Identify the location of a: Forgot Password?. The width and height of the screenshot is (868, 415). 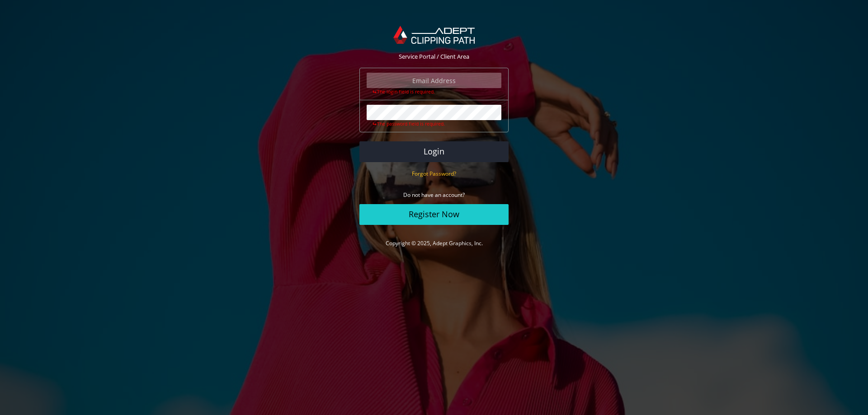
(434, 174).